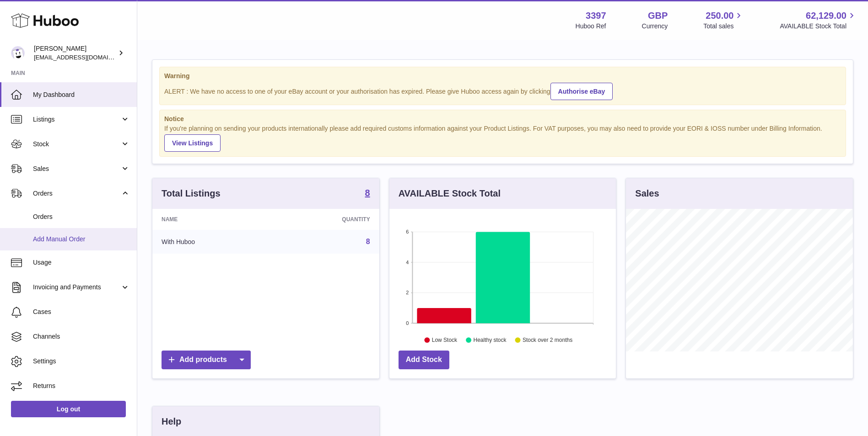  Describe the element at coordinates (82, 262) in the screenshot. I see `span: Usage` at that location.